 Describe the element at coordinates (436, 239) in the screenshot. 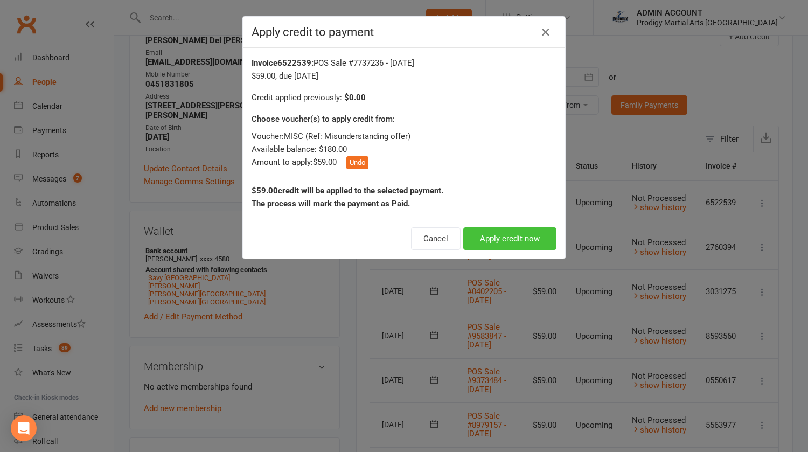

I see `button: Cancel` at that location.